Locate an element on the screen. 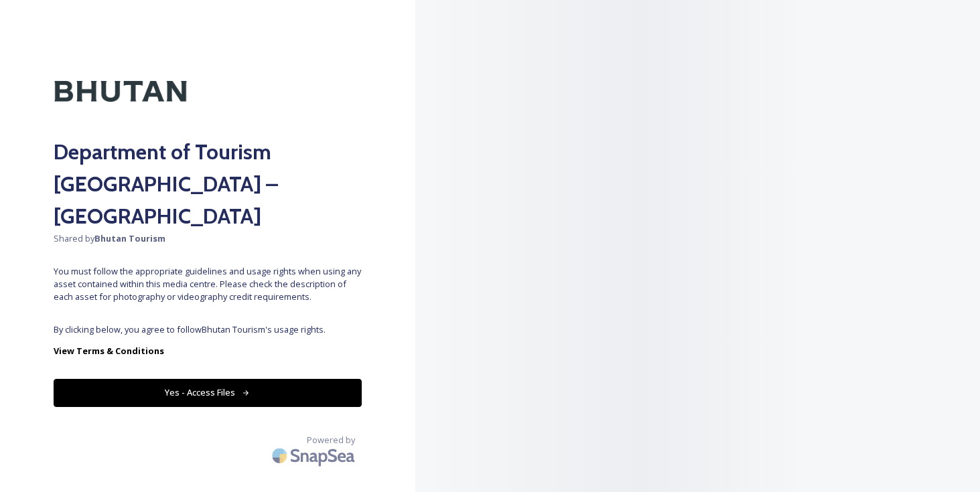  button: Yes - Access Files is located at coordinates (208, 392).